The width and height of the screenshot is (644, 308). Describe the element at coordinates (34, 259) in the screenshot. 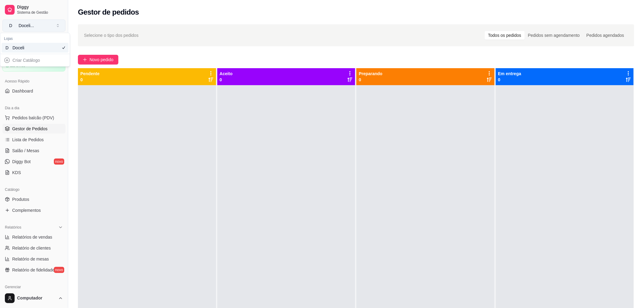

I see `a: Relatório de mesas` at that location.